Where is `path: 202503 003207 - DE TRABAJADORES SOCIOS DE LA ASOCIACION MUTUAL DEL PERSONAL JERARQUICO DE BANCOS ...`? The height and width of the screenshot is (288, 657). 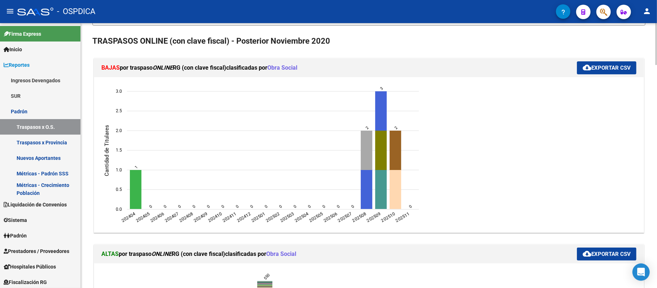
path: 202503 003207 - DE TRABAJADORES SOCIOS DE LA ASOCIACION MUTUAL DEL PERSONAL JERARQUICO DE BANCOS ... is located at coordinates (265, 282).